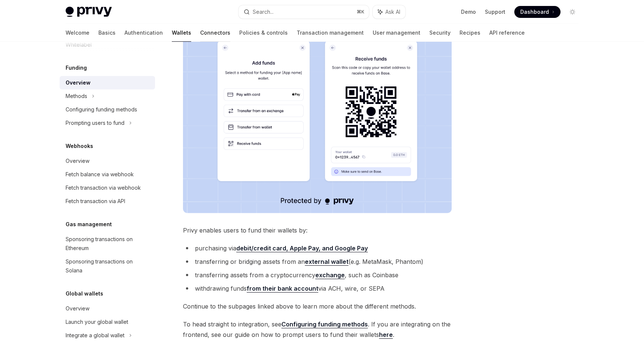  I want to click on h5: Webhooks, so click(79, 146).